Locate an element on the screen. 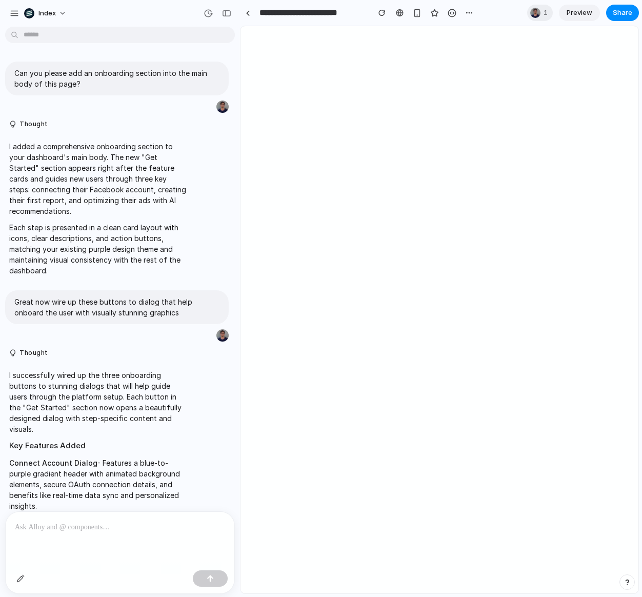 The height and width of the screenshot is (597, 642). span: 1 is located at coordinates (547, 13).